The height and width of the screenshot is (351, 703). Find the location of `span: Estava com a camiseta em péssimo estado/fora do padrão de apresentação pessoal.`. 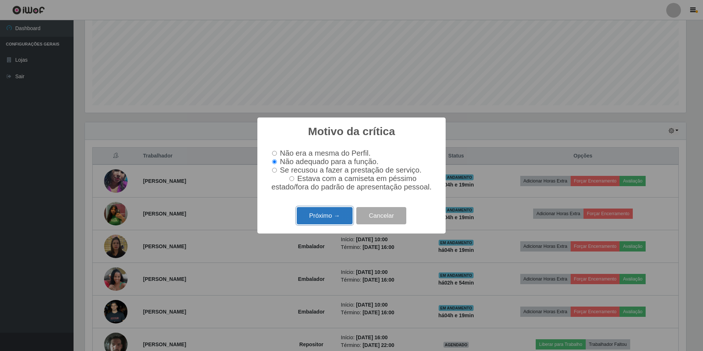

span: Estava com a camiseta em péssimo estado/fora do padrão de apresentação pessoal. is located at coordinates (351, 183).